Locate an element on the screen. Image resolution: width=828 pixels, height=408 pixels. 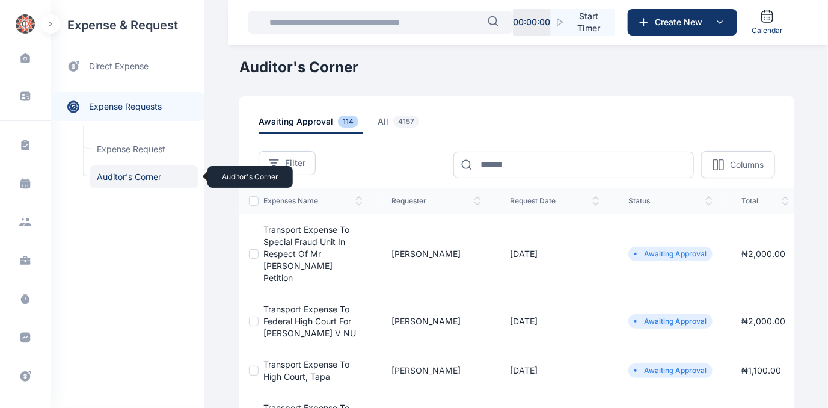
span: Requester is located at coordinates (436, 201).